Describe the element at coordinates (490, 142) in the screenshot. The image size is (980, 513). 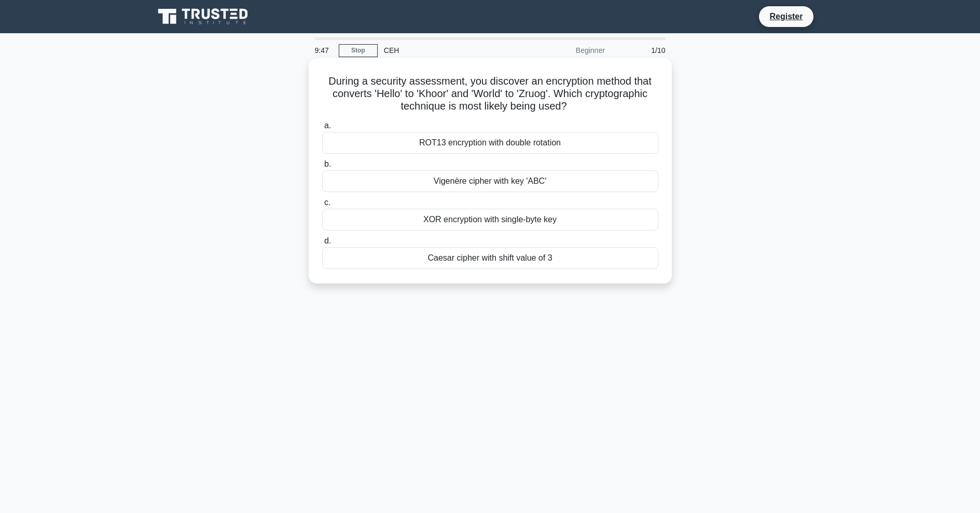
I see `div: ROT13 encryption with double rotation` at that location.